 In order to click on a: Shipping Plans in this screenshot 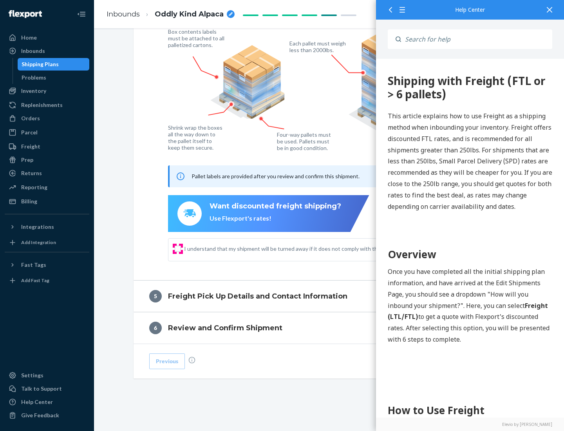, I will do `click(54, 64)`.